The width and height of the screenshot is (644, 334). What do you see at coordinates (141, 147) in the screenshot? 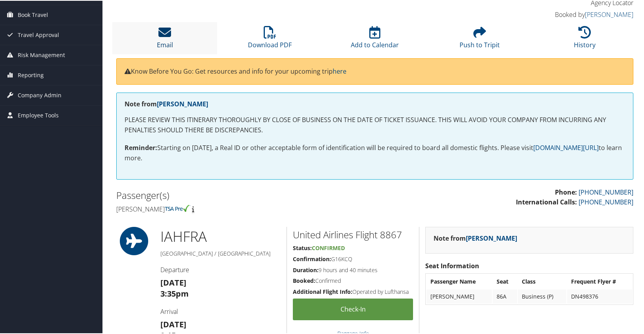
I see `strong: Reminder:` at bounding box center [141, 147].